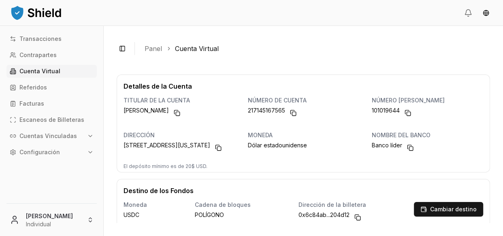 The height and width of the screenshot is (236, 503). What do you see at coordinates (131, 215) in the screenshot?
I see `font: USDC` at bounding box center [131, 215].